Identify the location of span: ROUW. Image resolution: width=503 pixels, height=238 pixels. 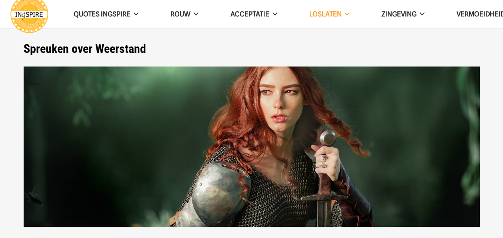
(181, 14).